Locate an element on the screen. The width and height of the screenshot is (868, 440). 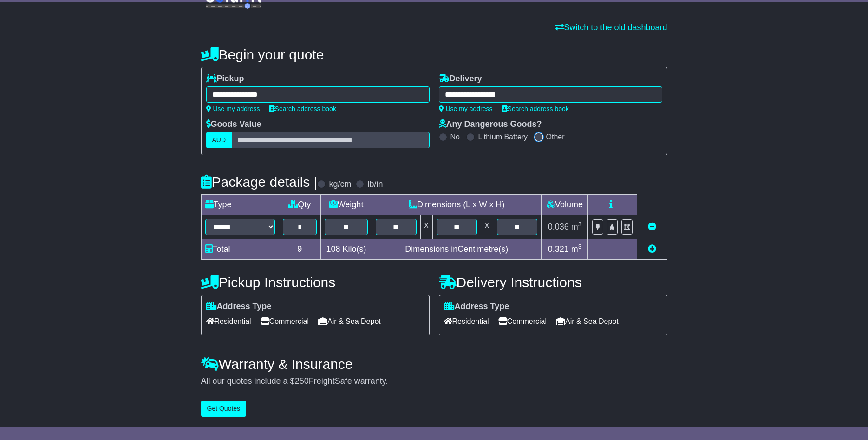
a: Remove this item is located at coordinates (652, 226).